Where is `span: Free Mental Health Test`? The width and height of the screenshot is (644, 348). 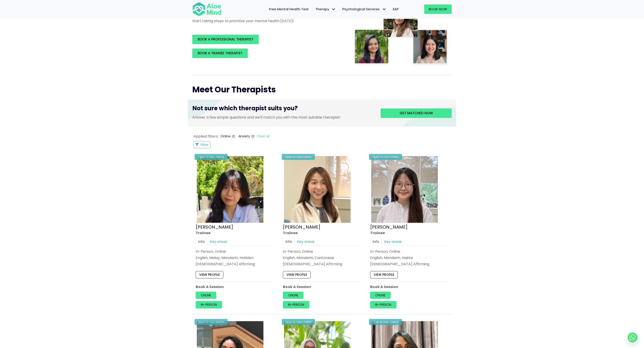 span: Free Mental Health Test is located at coordinates (289, 9).